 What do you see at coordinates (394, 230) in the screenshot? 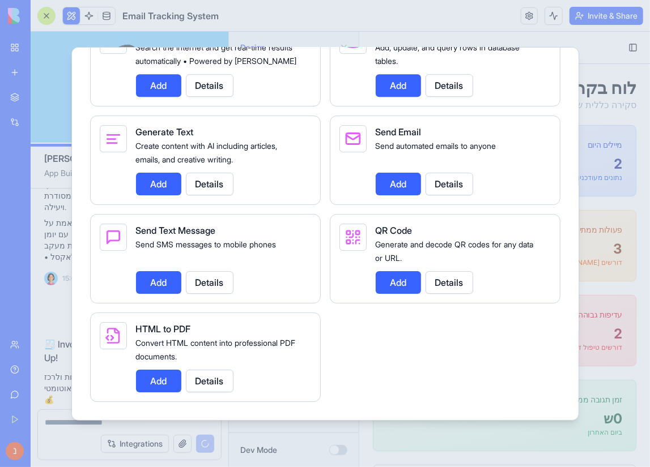
I see `span: QR Code` at bounding box center [394, 230].